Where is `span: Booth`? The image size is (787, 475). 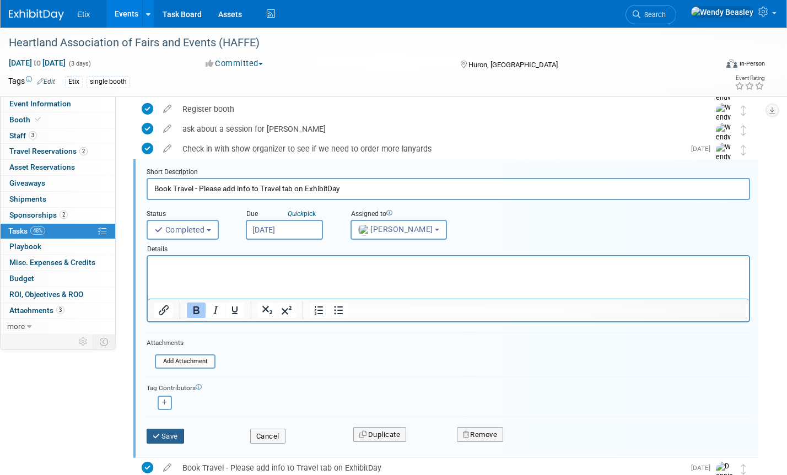
span: Booth is located at coordinates (26, 120).